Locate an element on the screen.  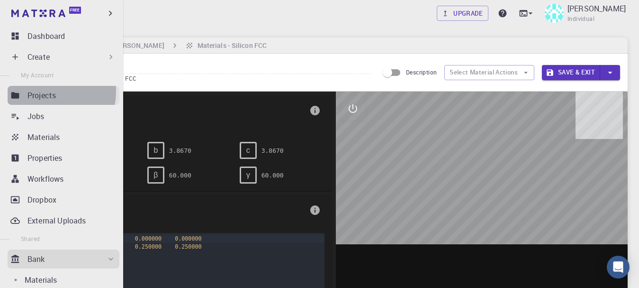
img: logo is located at coordinates (38, 13).